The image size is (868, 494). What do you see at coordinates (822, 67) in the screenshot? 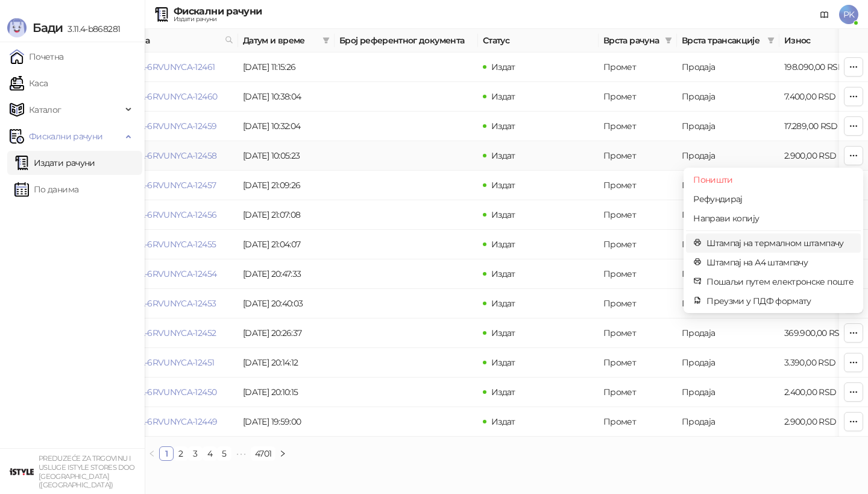
I see `td: 198.090,00 RSD` at bounding box center [822, 67].